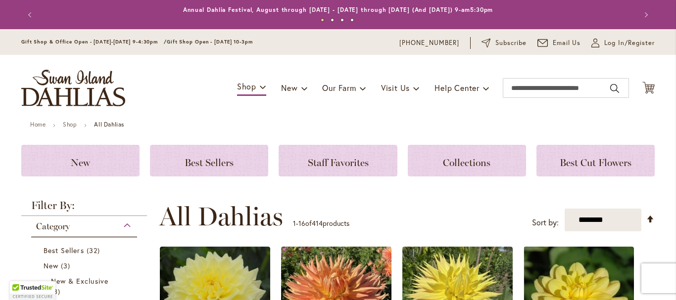 The height and width of the screenshot is (300, 676). Describe the element at coordinates (302, 223) in the screenshot. I see `span: 16` at that location.